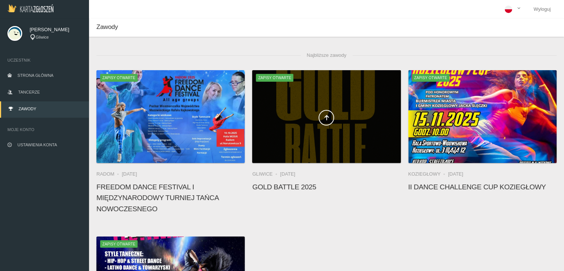  I want to click on span: Ustawienia konta, so click(37, 145).